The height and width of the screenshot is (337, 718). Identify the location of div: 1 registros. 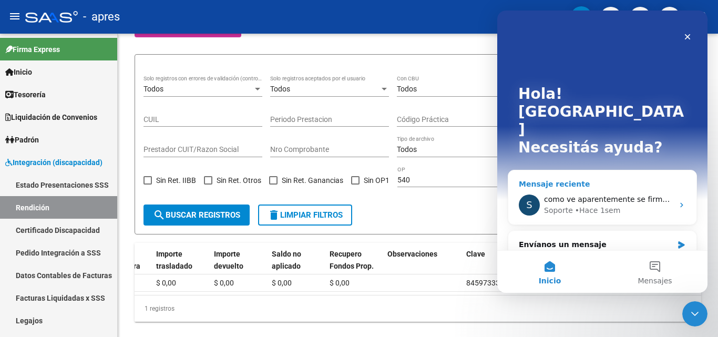
(418, 309).